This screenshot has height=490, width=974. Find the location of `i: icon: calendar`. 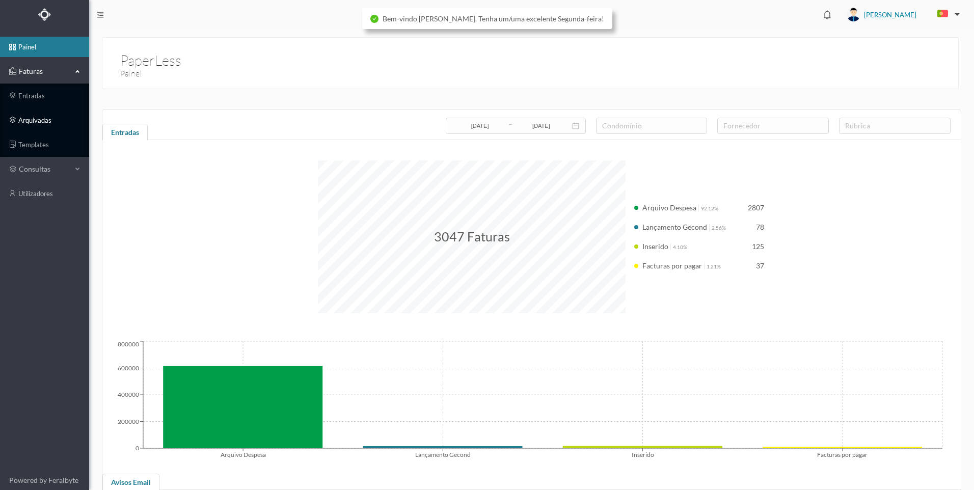

i: icon: calendar is located at coordinates (576, 126).